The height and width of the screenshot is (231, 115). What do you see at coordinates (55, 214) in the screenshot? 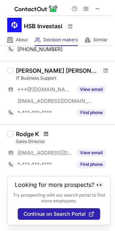
I see `span: Continue on Search Portal` at bounding box center [55, 214].